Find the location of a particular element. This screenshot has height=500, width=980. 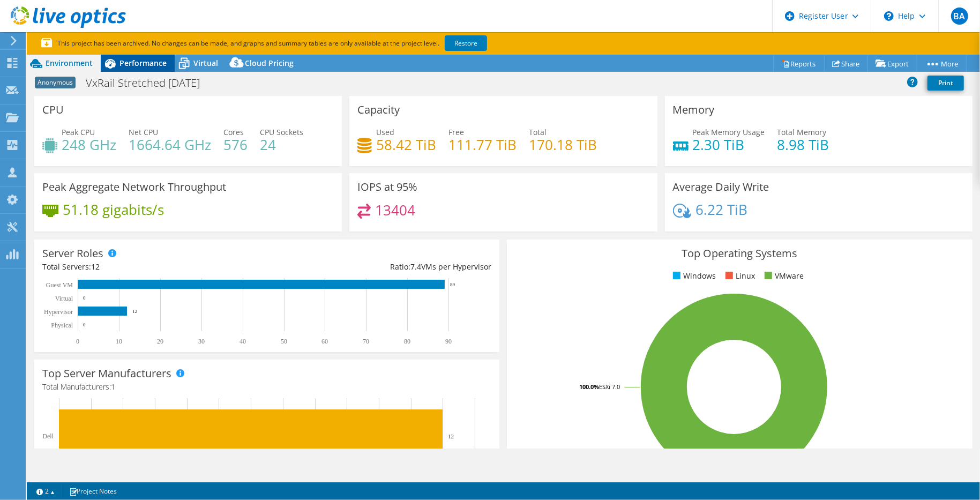

text: 80 is located at coordinates (407, 341).